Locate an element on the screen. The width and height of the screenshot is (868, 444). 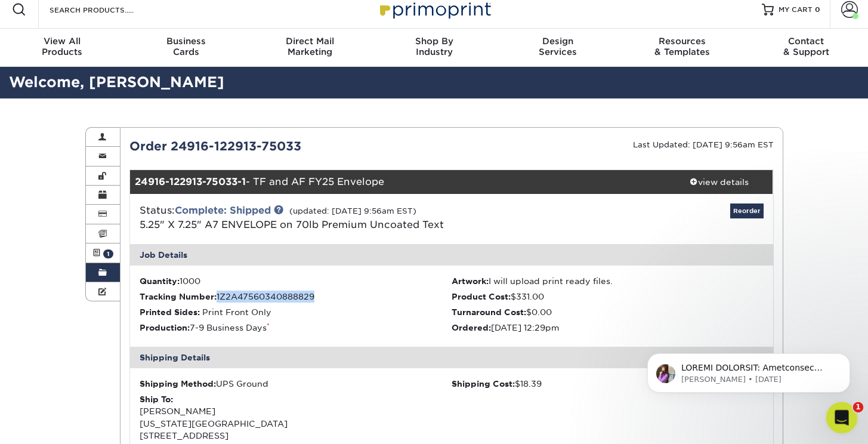
a: DesignServices is located at coordinates (558, 48).